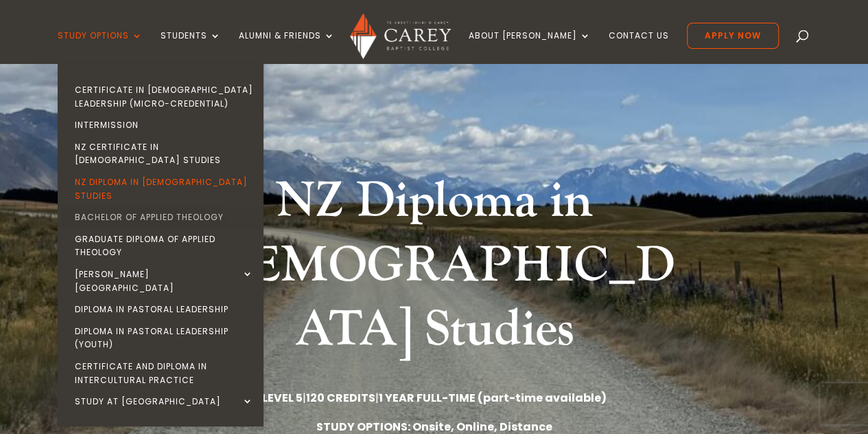  Describe the element at coordinates (492, 397) in the screenshot. I see `strong: 1 YEAR FULL-TIME (part-time available)` at that location.